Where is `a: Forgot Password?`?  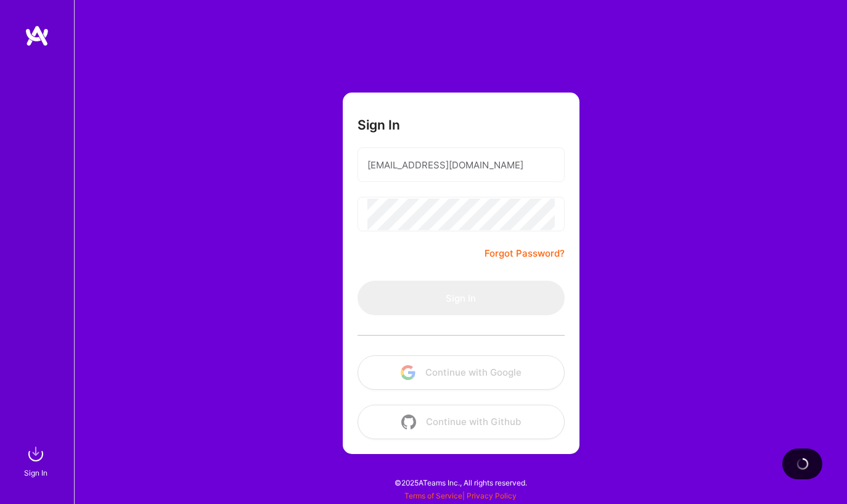
a: Forgot Password? is located at coordinates (525, 254).